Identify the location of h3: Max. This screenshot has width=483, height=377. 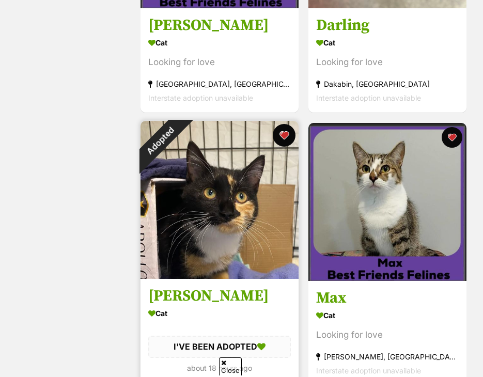
(388, 298).